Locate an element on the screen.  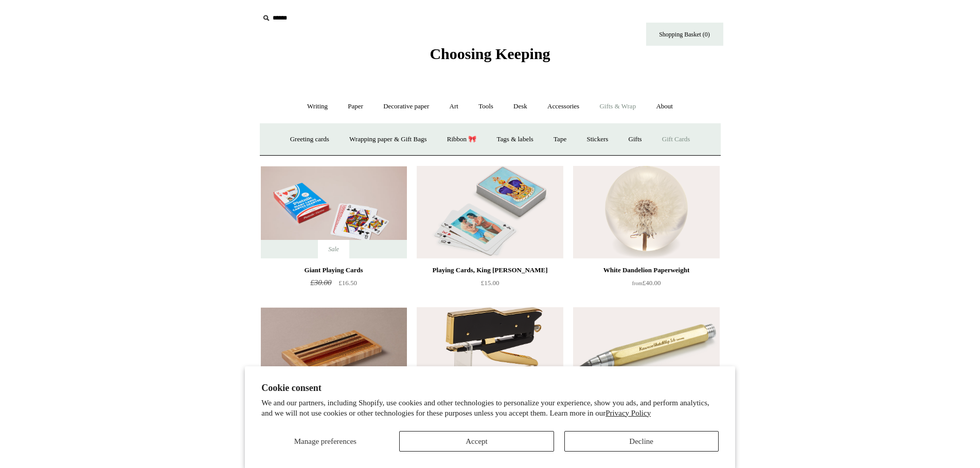
img: Playing Cards, King Charles III is located at coordinates (490, 212).